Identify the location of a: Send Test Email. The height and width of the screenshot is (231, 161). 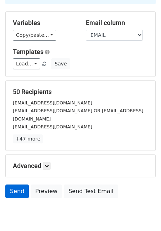
(91, 191).